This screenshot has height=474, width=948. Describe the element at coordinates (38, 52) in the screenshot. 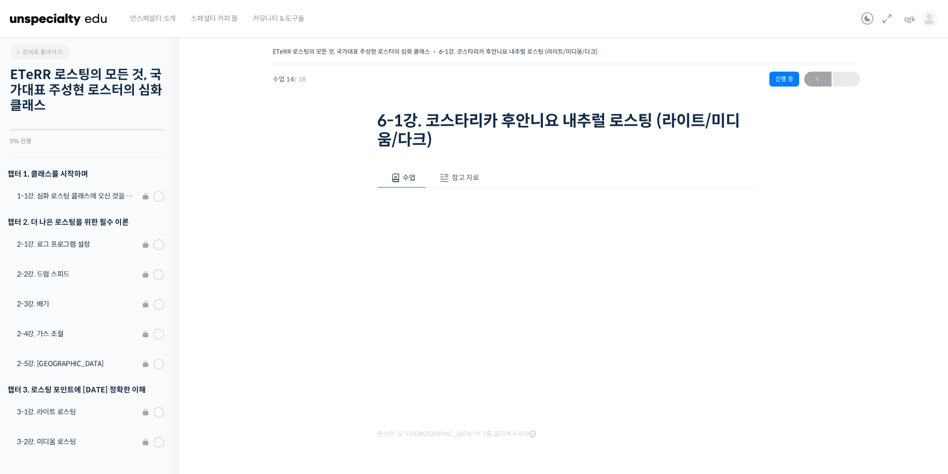

I see `span: 강의로 돌아가기` at that location.